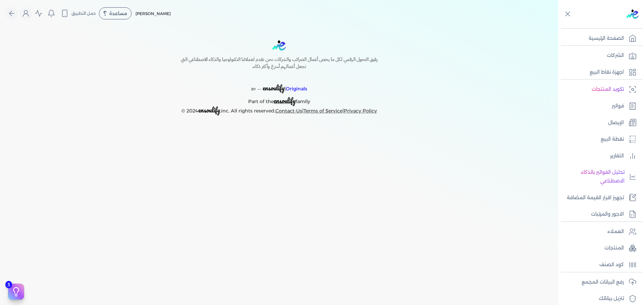 The height and width of the screenshot is (305, 644). Describe the element at coordinates (599, 248) in the screenshot. I see `a: المنتجات` at that location.